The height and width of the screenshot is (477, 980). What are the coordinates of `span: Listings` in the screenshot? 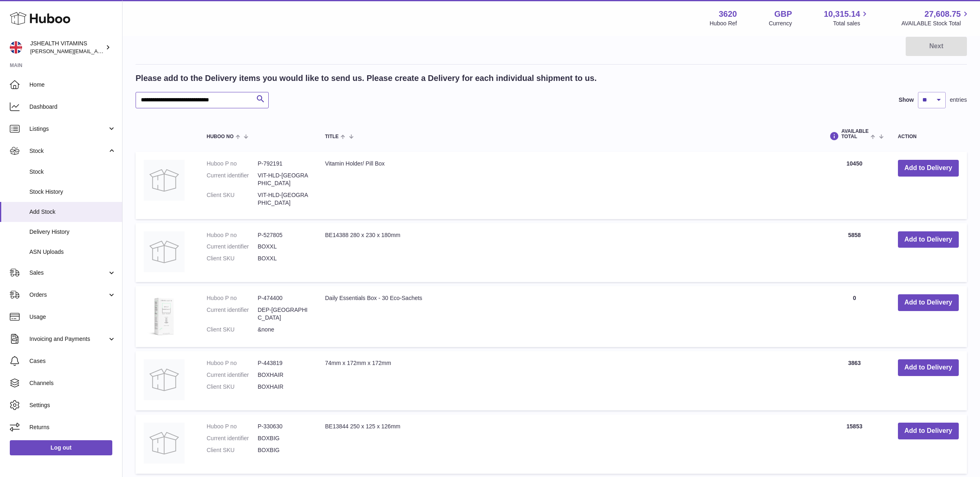 It's located at (68, 129).